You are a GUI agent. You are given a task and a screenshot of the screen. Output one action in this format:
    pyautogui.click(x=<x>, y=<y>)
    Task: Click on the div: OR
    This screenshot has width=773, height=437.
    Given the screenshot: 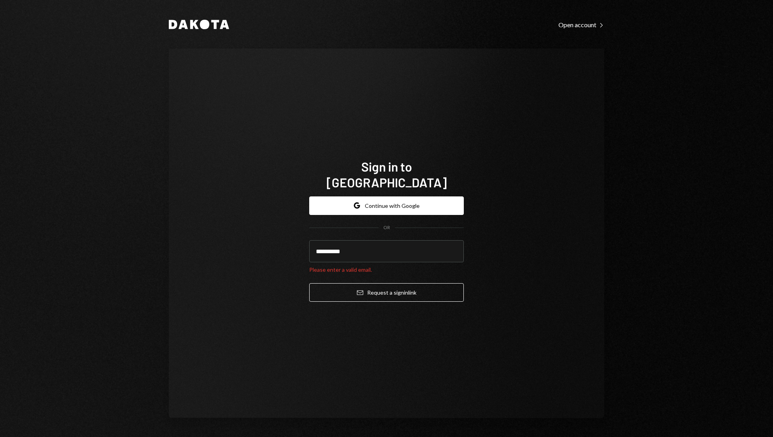 What is the action you would take?
    pyautogui.click(x=387, y=228)
    